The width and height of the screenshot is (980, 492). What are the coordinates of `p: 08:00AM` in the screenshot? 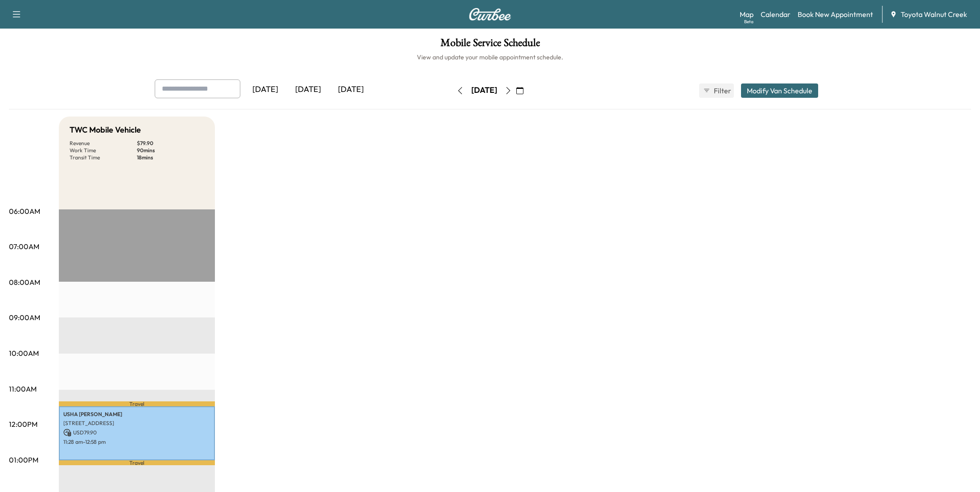 It's located at (24, 282).